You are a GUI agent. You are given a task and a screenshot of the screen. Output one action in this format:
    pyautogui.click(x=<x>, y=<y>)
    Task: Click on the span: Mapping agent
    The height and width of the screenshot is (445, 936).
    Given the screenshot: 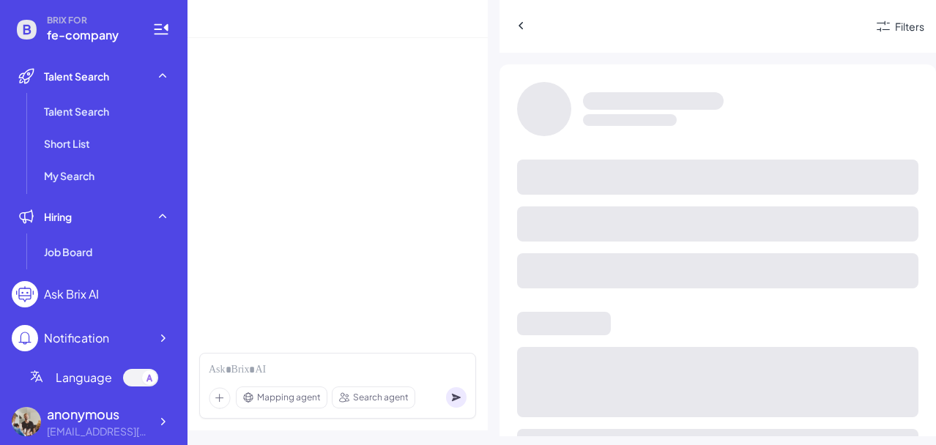 What is the action you would take?
    pyautogui.click(x=289, y=398)
    